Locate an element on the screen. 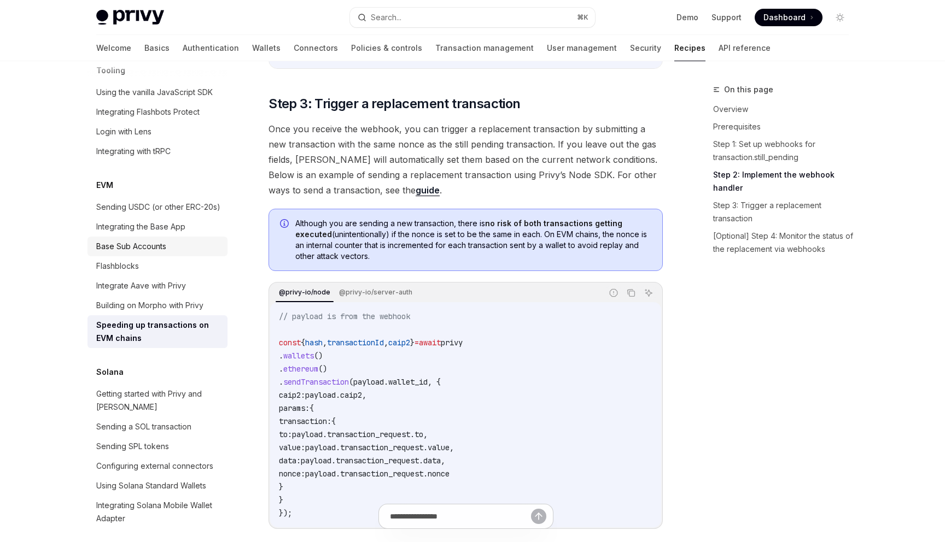 Image resolution: width=945 pixels, height=542 pixels. a: Integrate Aave with Privy is located at coordinates (157, 286).